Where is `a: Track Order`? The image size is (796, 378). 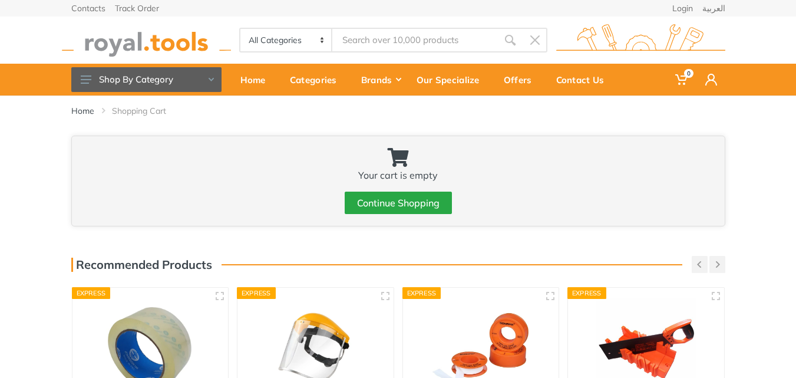
a: Track Order is located at coordinates (137, 8).